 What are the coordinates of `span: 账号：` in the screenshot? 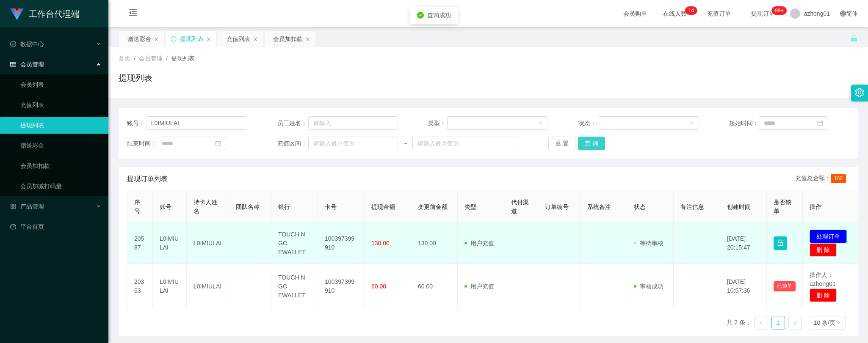 It's located at (136, 123).